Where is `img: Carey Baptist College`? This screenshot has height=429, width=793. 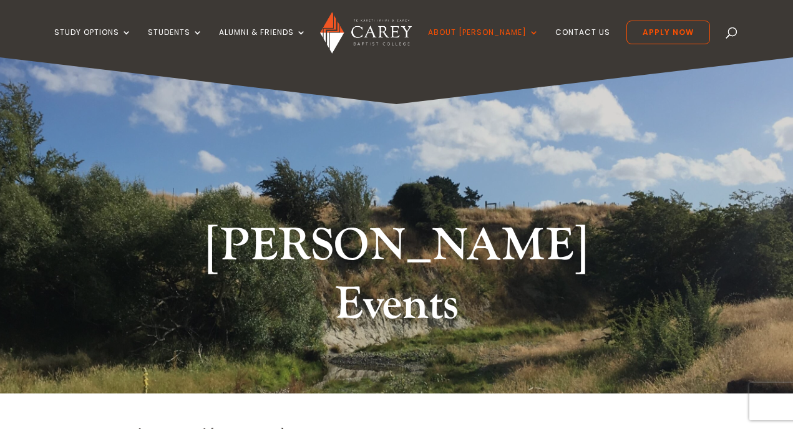 img: Carey Baptist College is located at coordinates (366, 32).